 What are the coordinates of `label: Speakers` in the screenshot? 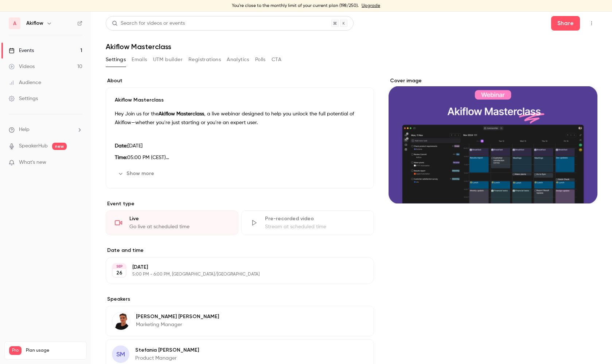 It's located at (240, 299).